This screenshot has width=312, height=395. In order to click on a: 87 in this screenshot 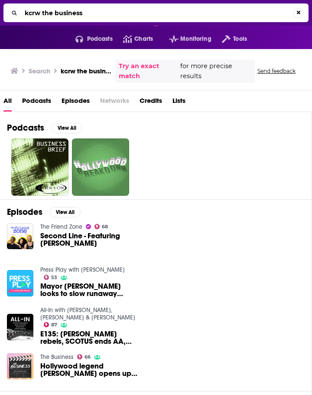, I will do `click(51, 324)`.